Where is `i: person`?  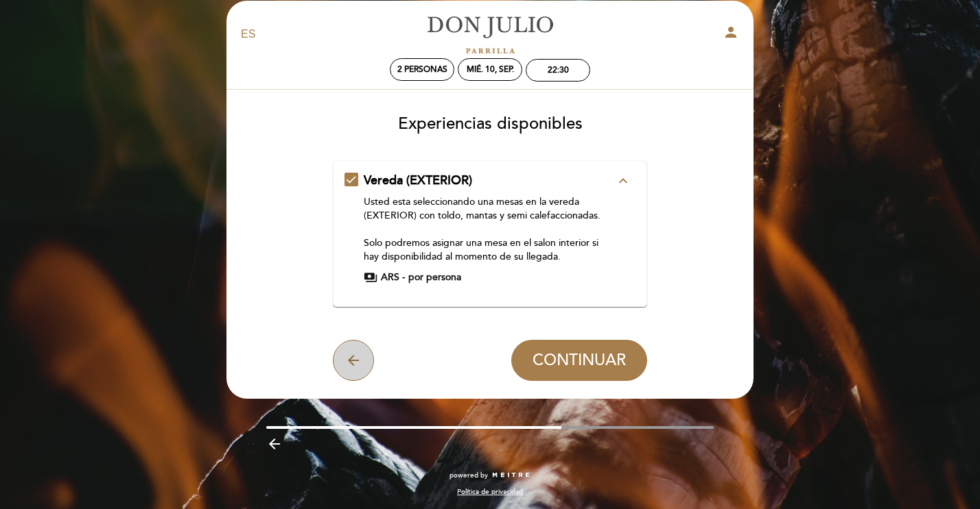 i: person is located at coordinates (731, 33).